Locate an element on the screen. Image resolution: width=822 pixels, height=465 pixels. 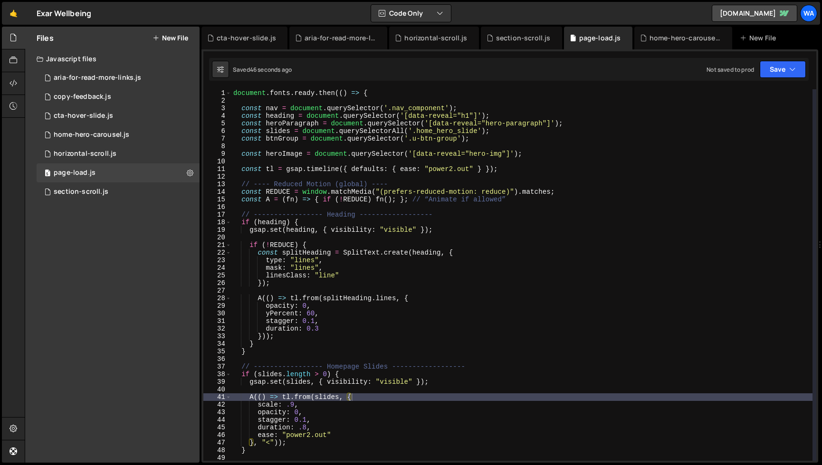
div: 16122/45954.js is located at coordinates (118, 192).